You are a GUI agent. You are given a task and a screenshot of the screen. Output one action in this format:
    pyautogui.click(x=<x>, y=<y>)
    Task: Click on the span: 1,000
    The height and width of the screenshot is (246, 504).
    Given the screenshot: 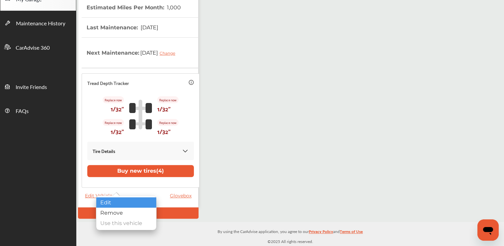 What is the action you would take?
    pyautogui.click(x=173, y=7)
    